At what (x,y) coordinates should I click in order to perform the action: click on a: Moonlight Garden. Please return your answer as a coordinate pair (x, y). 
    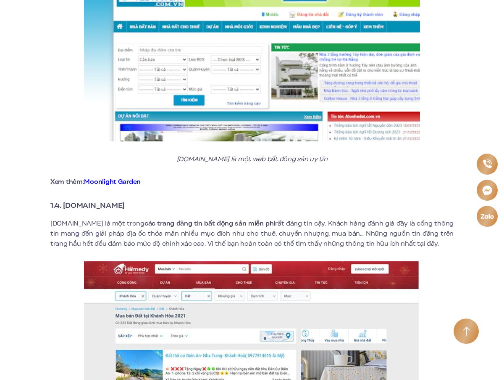
    Looking at the image, I should click on (112, 182).